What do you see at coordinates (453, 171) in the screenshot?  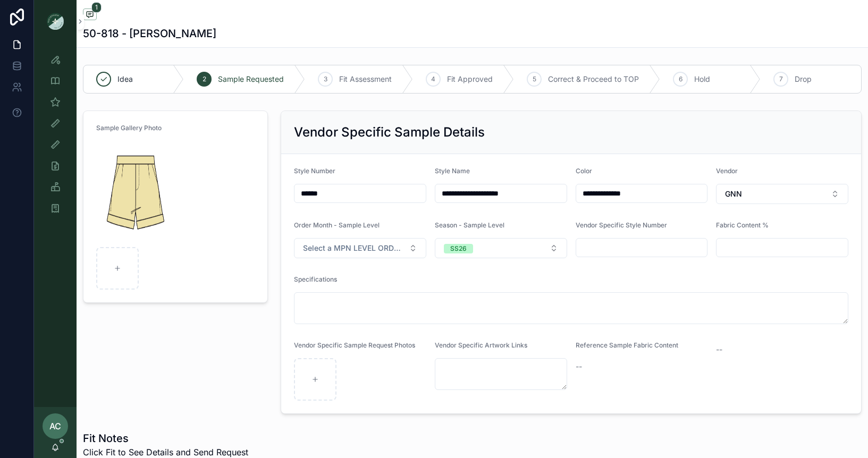 I see `span: Style Name` at bounding box center [453, 171].